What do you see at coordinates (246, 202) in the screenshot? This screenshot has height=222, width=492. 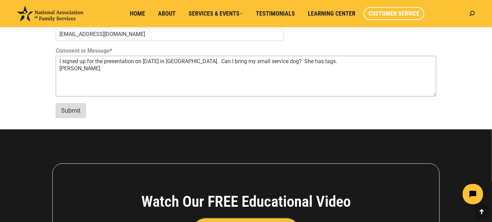 I see `h4: Watch Our FREE Educational Video` at bounding box center [246, 202].